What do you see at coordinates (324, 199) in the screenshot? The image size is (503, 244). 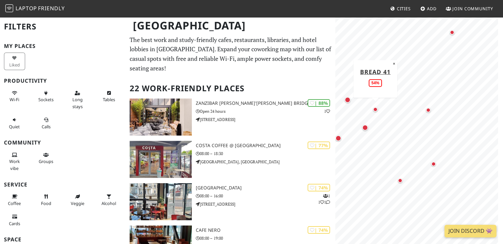 I see `p: 1 1 1` at bounding box center [324, 199].